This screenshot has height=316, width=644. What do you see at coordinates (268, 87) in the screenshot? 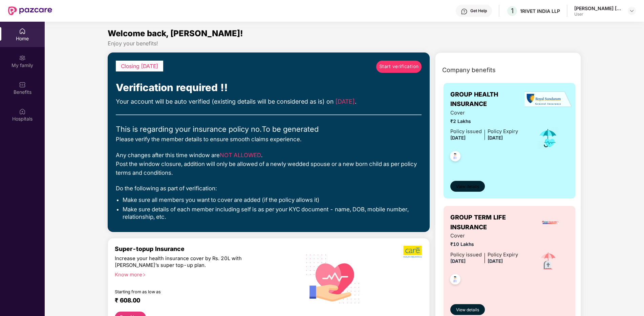
I see `div: Verification required !!` at bounding box center [268, 87].